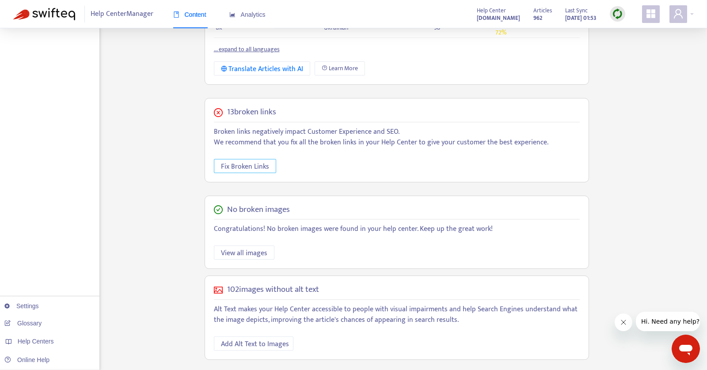 This screenshot has width=707, height=370. I want to click on button: View all images, so click(244, 253).